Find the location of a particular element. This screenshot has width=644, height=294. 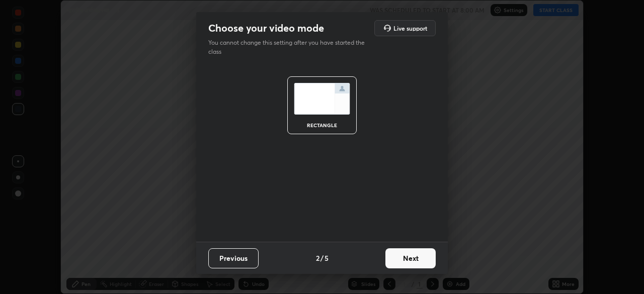

img: normalScreenIcon.ae25ed63.svg is located at coordinates (322, 99).